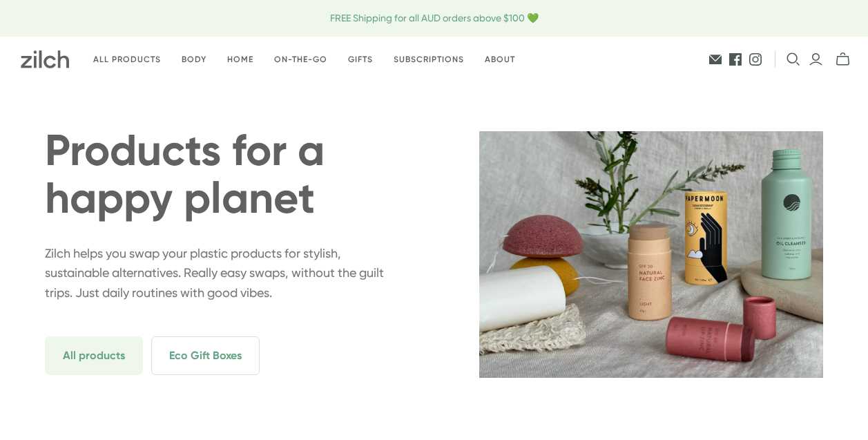  Describe the element at coordinates (205, 356) in the screenshot. I see `span: Eco Gift Boxes` at that location.